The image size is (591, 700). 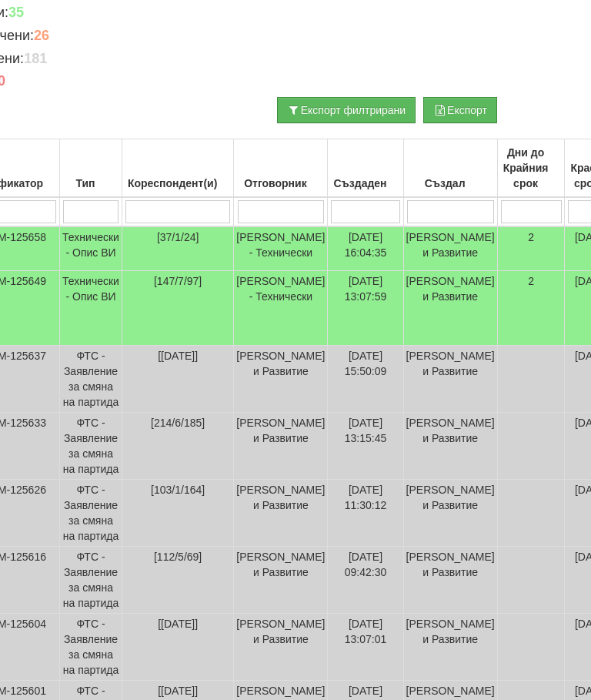 I want to click on span: [147/7/97], so click(x=178, y=281).